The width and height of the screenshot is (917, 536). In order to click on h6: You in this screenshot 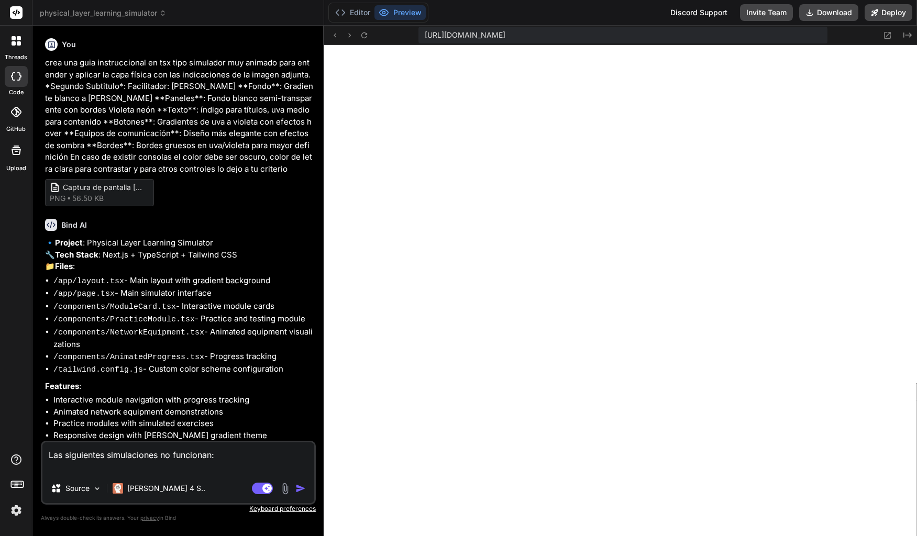, I will do `click(69, 45)`.